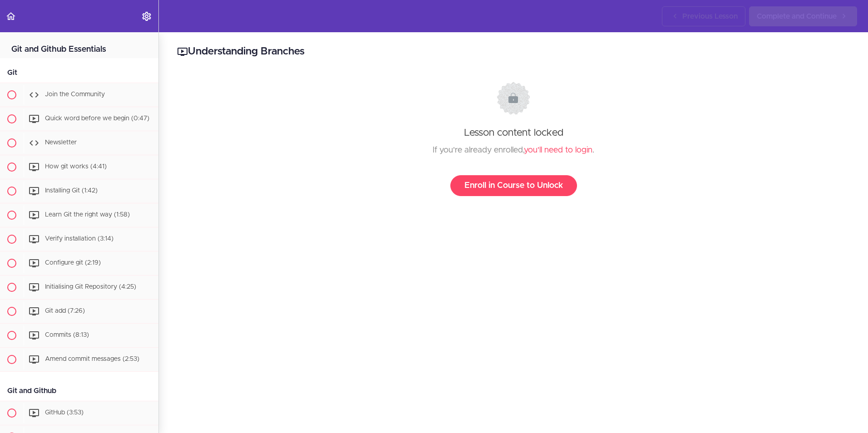  Describe the element at coordinates (797, 16) in the screenshot. I see `span: Complete and Continue` at that location.